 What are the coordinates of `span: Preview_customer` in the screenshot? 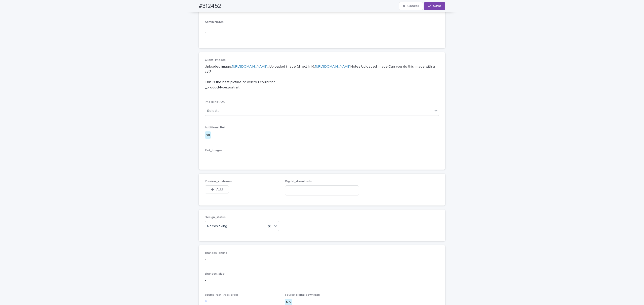 It's located at (218, 181).